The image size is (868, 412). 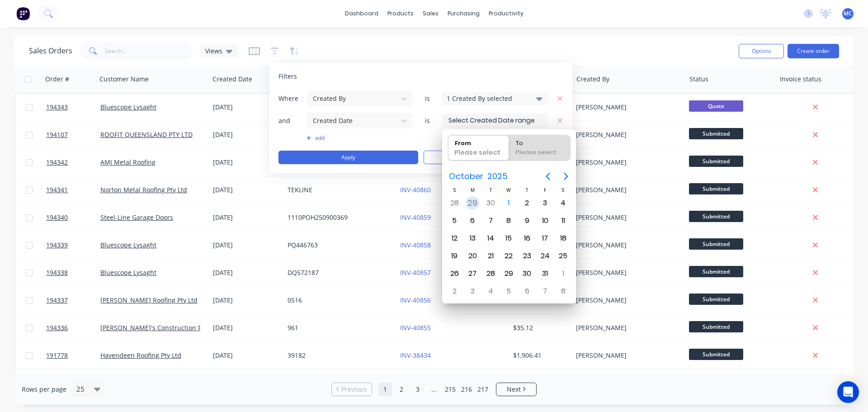 What do you see at coordinates (527, 220) in the screenshot?
I see `div: Thursday, October 9, 2025` at bounding box center [527, 220].